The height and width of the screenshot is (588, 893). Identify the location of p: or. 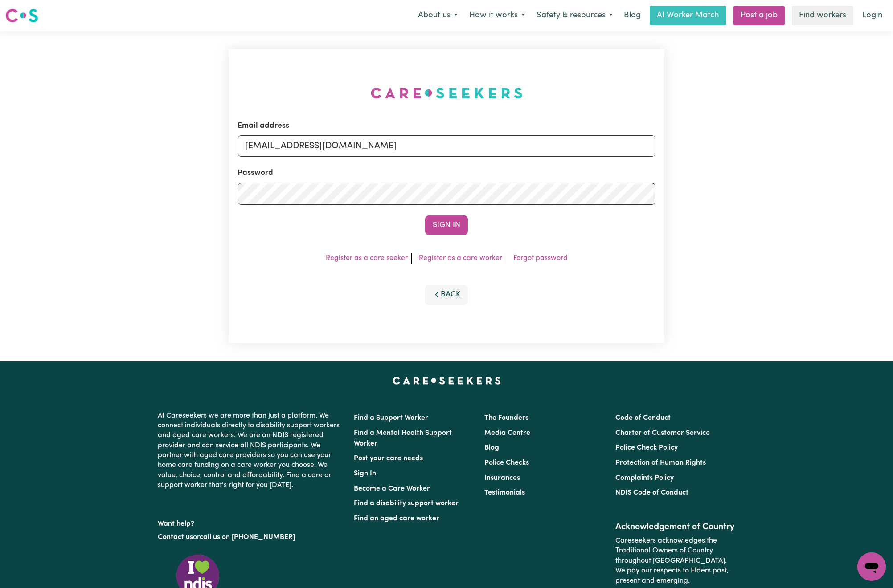
(250, 537).